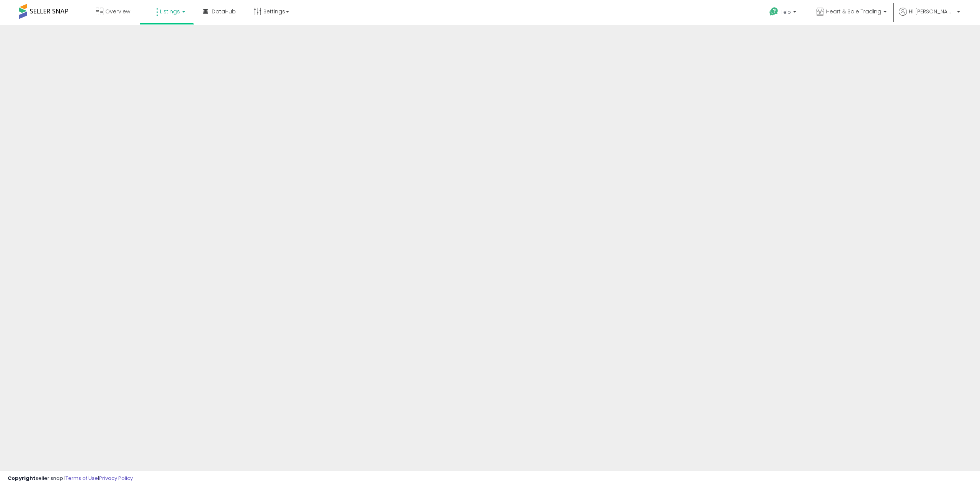 The height and width of the screenshot is (486, 980). Describe the element at coordinates (117, 12) in the screenshot. I see `span: Overview` at that location.